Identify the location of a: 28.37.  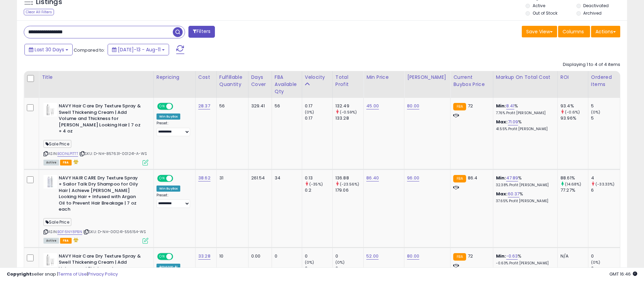
(204, 106).